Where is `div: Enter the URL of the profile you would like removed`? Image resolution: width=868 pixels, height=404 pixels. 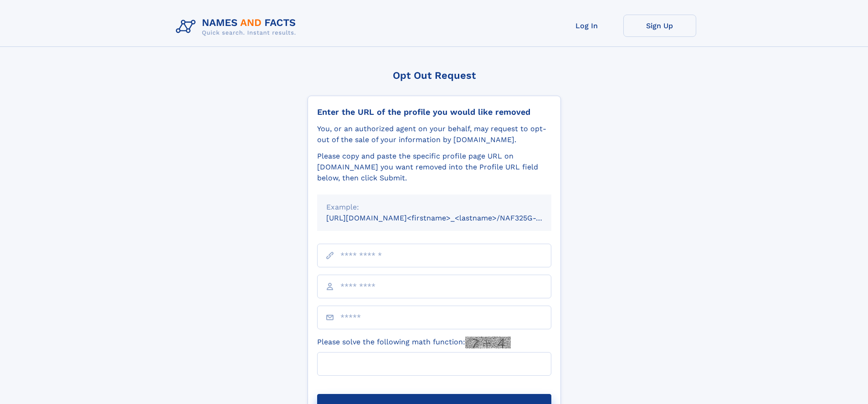 div: Enter the URL of the profile you would like removed is located at coordinates (434, 112).